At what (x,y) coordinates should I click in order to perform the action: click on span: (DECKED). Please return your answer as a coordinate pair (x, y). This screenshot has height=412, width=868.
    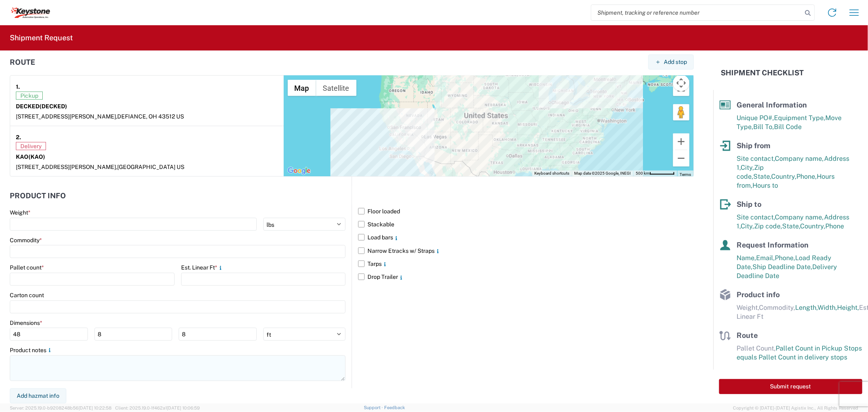
    Looking at the image, I should click on (54, 107).